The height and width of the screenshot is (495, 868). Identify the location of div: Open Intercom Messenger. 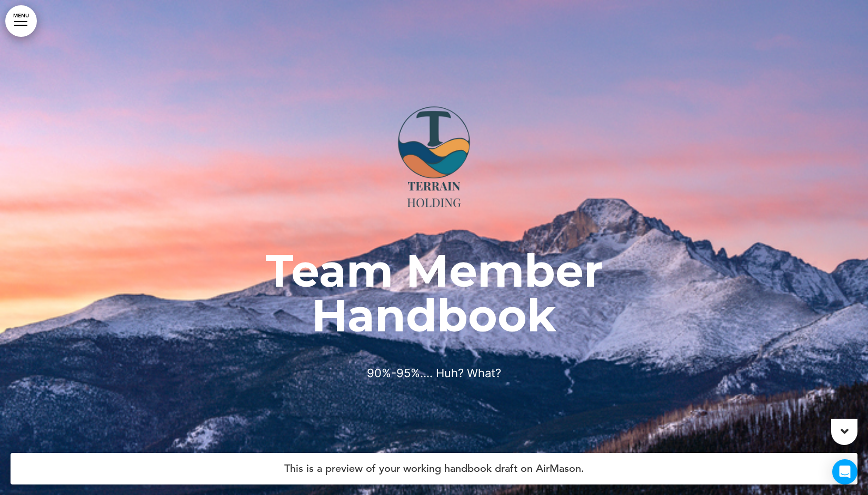
(845, 472).